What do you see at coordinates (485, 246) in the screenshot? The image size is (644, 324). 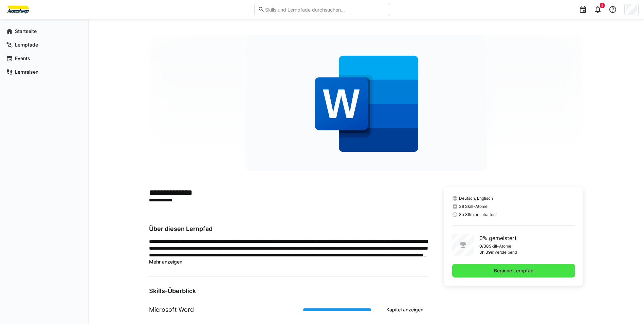 I see `p: 0/38` at bounding box center [485, 246].